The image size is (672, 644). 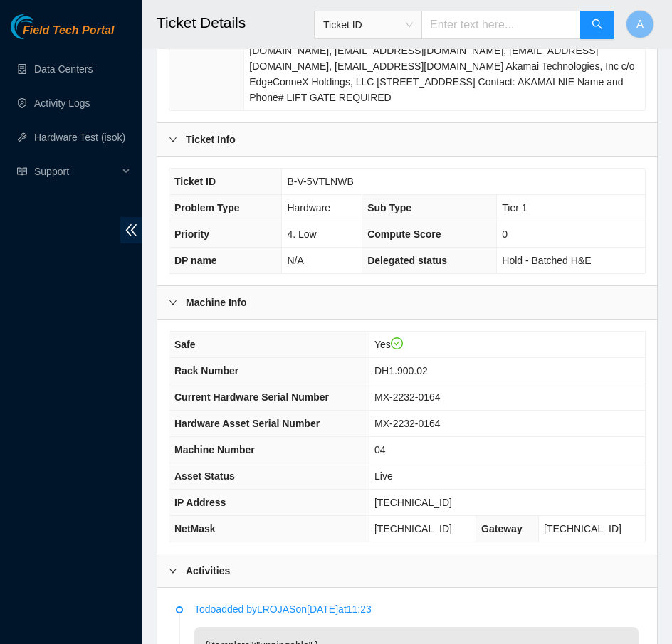 I want to click on input: Enter text here..., so click(x=502, y=25).